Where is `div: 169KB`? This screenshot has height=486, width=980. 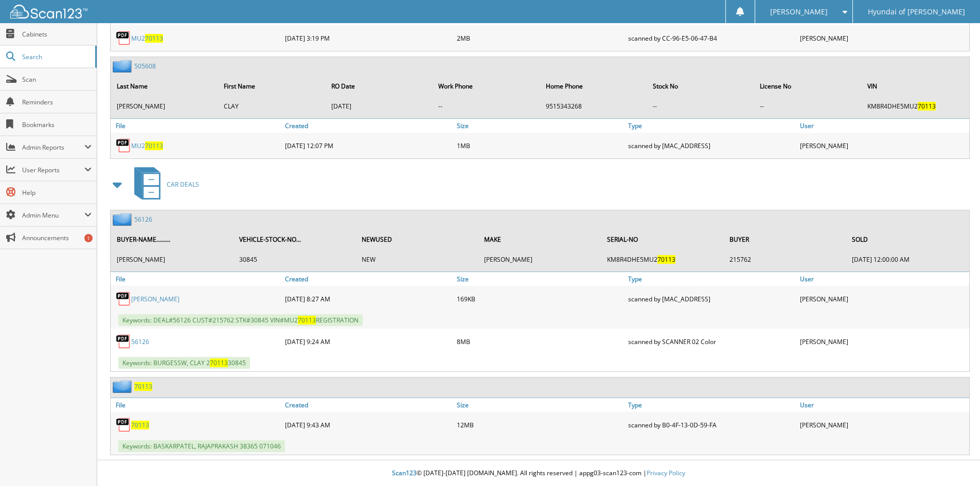
div: 169KB is located at coordinates (541, 299).